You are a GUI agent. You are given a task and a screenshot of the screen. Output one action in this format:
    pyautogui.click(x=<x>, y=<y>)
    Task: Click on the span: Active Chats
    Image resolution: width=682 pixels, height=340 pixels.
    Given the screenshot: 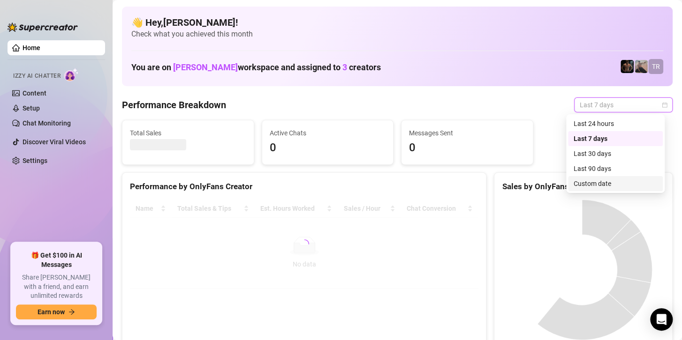 What is the action you would take?
    pyautogui.click(x=328, y=133)
    